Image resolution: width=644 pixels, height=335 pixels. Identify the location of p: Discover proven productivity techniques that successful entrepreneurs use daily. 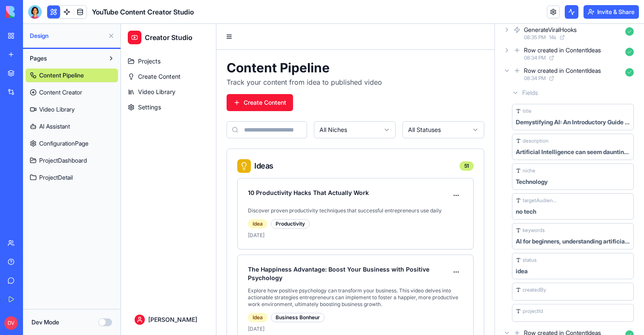
(234, 187).